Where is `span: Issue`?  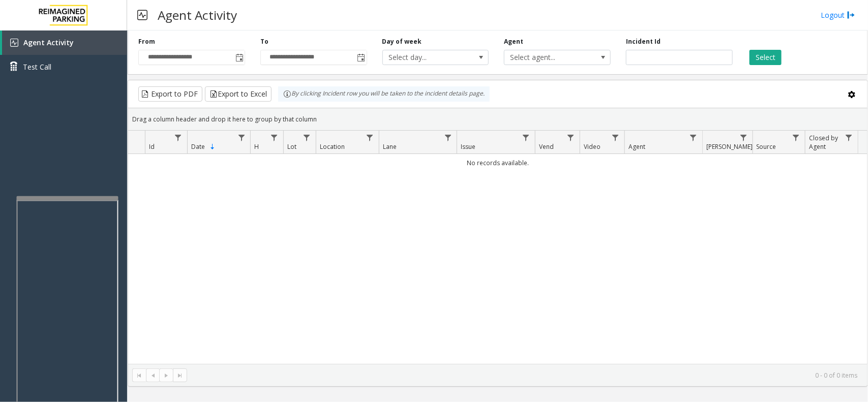 span: Issue is located at coordinates (468, 146).